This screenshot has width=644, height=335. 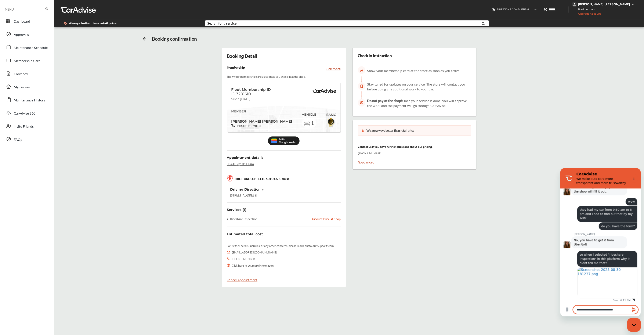 What do you see at coordinates (385, 101) in the screenshot?
I see `span: Do not pay at the shop!` at bounding box center [385, 101].